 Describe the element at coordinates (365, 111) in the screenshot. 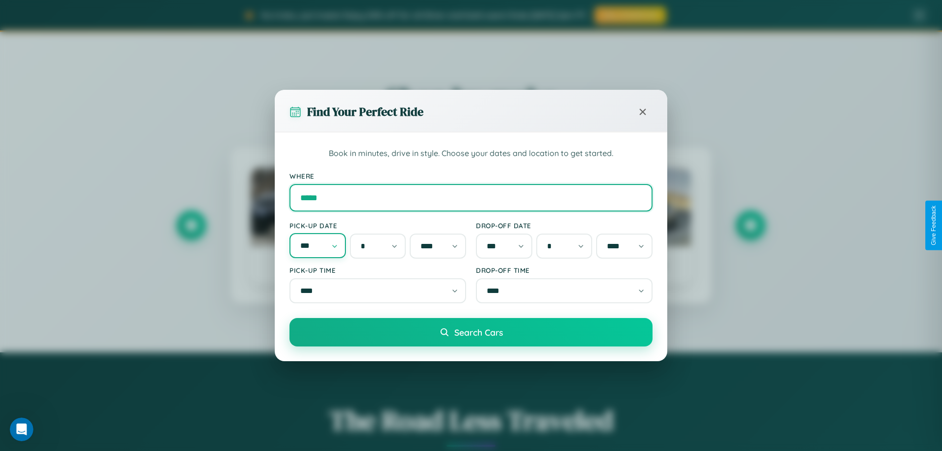

I see `h3: Find Your Perfect Ride` at that location.